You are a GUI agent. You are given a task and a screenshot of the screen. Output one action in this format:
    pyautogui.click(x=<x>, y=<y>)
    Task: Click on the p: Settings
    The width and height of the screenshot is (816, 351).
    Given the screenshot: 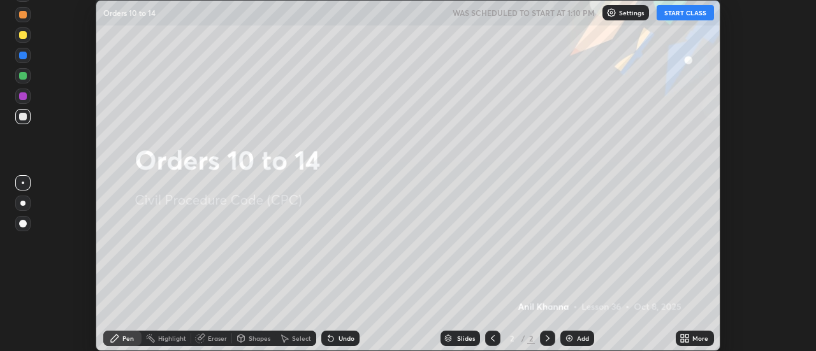 What is the action you would take?
    pyautogui.click(x=631, y=13)
    